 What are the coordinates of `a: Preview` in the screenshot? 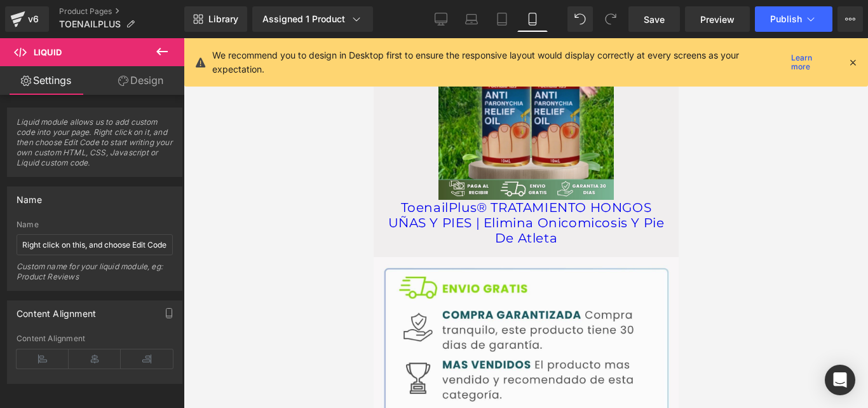 It's located at (717, 19).